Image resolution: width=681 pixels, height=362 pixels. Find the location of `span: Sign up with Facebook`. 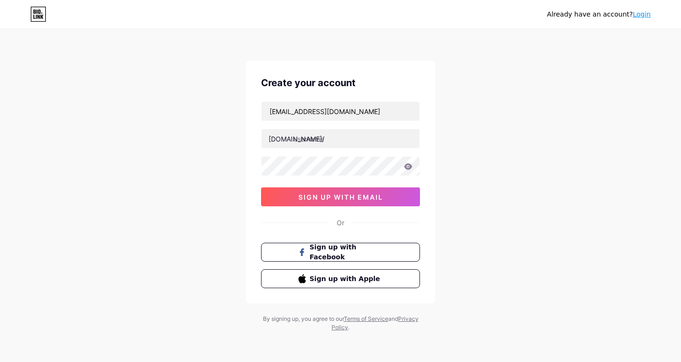

span: Sign up with Facebook is located at coordinates (346, 252).